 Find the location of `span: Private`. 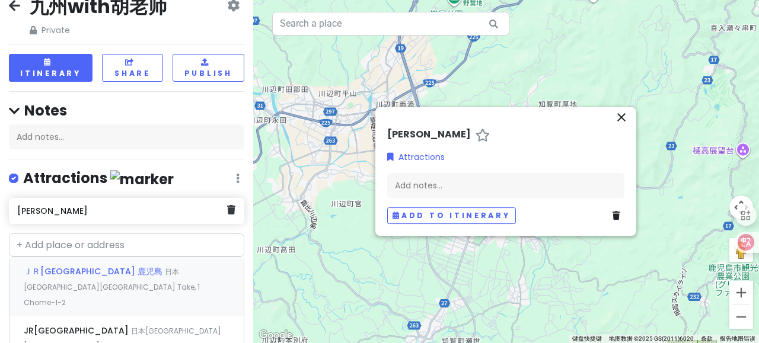

span: Private is located at coordinates (98, 30).